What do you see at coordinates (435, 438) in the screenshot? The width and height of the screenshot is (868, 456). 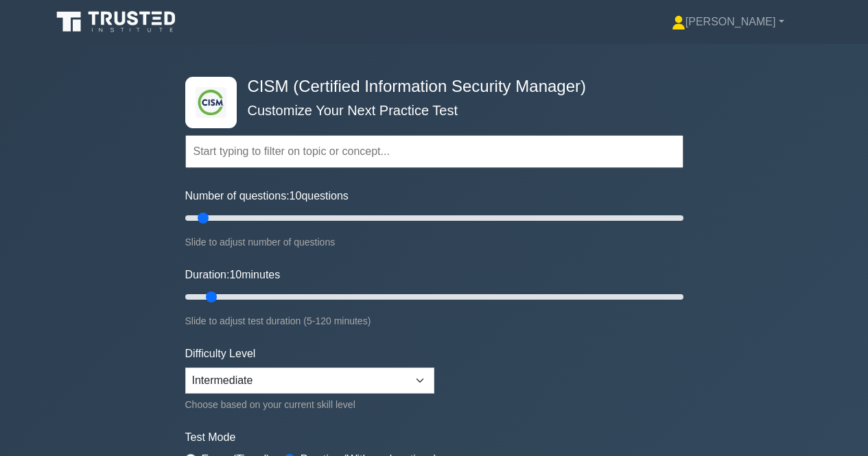 I see `label: Test Mode` at bounding box center [435, 438].